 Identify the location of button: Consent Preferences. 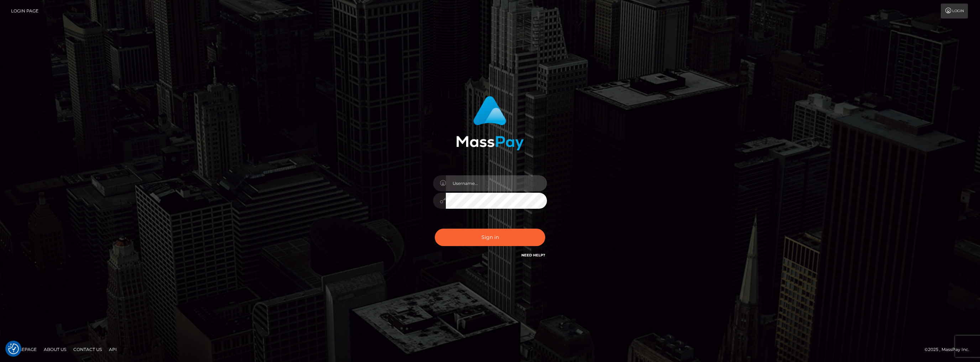
(13, 349).